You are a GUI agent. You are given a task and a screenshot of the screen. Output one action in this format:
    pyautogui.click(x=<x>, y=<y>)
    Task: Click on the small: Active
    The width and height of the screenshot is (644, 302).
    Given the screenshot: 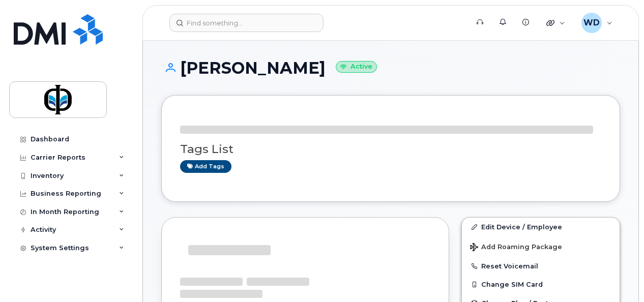 What is the action you would take?
    pyautogui.click(x=356, y=66)
    